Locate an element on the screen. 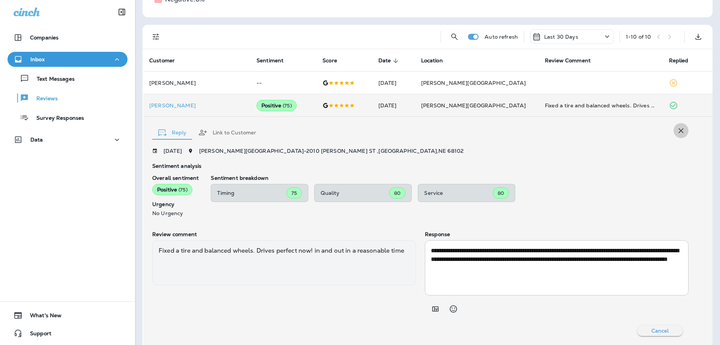 The height and width of the screenshot is (345, 720). p: Reviews is located at coordinates (43, 99).